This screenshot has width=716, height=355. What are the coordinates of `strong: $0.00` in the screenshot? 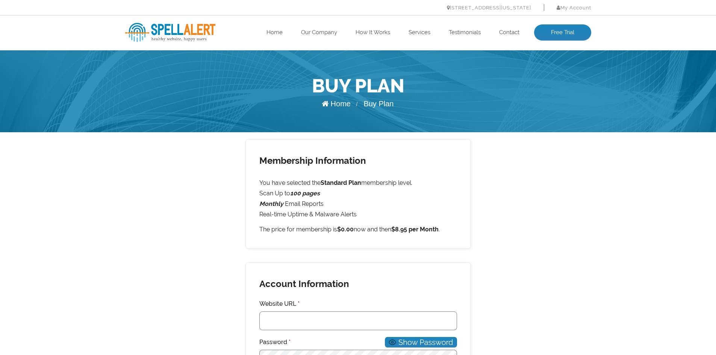 It's located at (345, 229).